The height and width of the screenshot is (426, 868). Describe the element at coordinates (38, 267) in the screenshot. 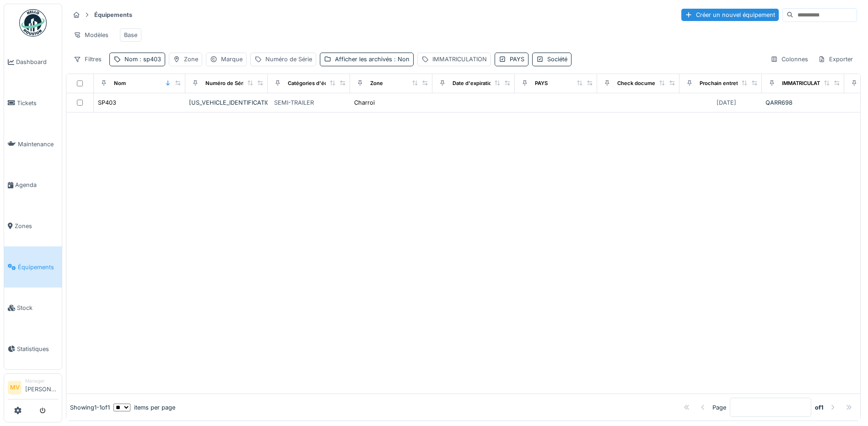

I see `span: Équipements` at that location.